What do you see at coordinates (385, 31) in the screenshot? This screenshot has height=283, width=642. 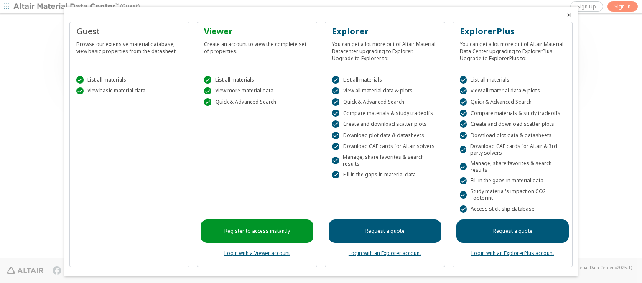 I see `div: Explorer` at bounding box center [385, 31].